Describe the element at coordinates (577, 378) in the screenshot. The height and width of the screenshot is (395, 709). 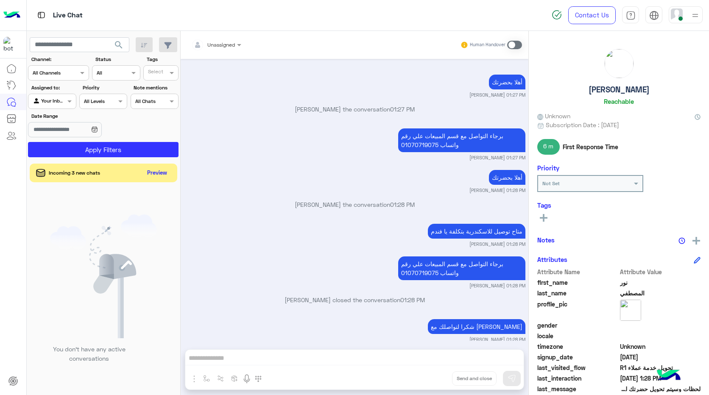
I see `span: last_interaction` at that location.